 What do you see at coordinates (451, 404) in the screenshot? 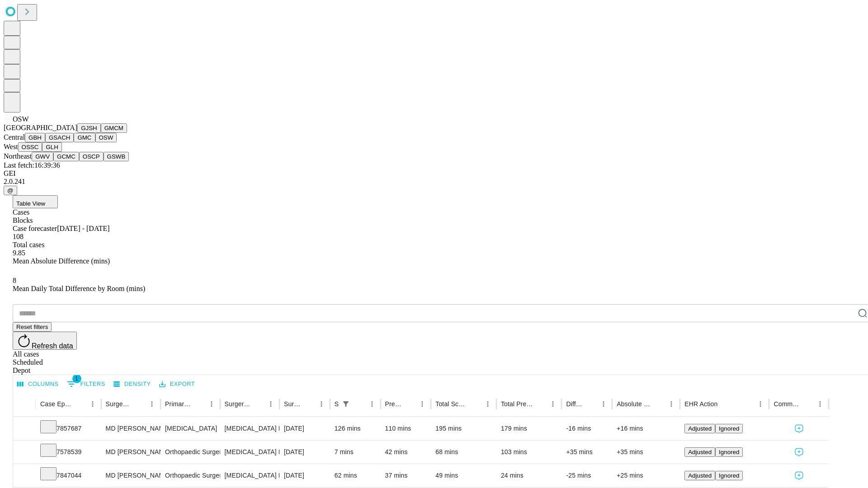
I see `div: Total Scheduled Duration` at bounding box center [451, 404].